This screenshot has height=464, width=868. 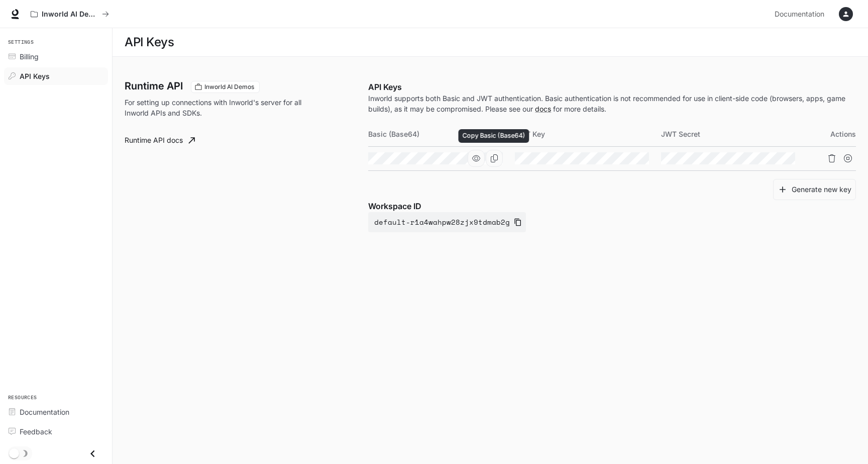 What do you see at coordinates (612, 87) in the screenshot?
I see `p: API Keys` at bounding box center [612, 87].